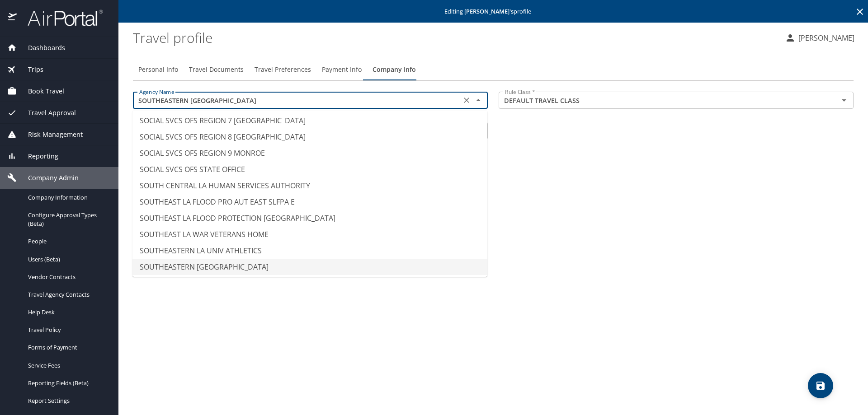  What do you see at coordinates (845, 100) in the screenshot?
I see `button: Open` at bounding box center [845, 100].